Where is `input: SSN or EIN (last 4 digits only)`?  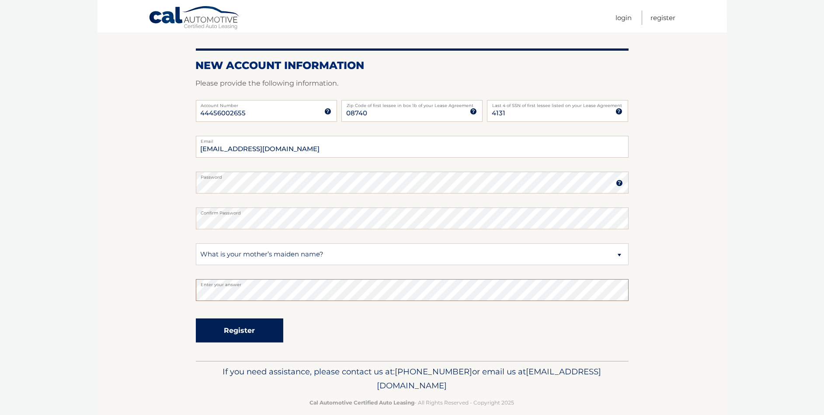 input: SSN or EIN (last 4 digits only) is located at coordinates (557, 111).